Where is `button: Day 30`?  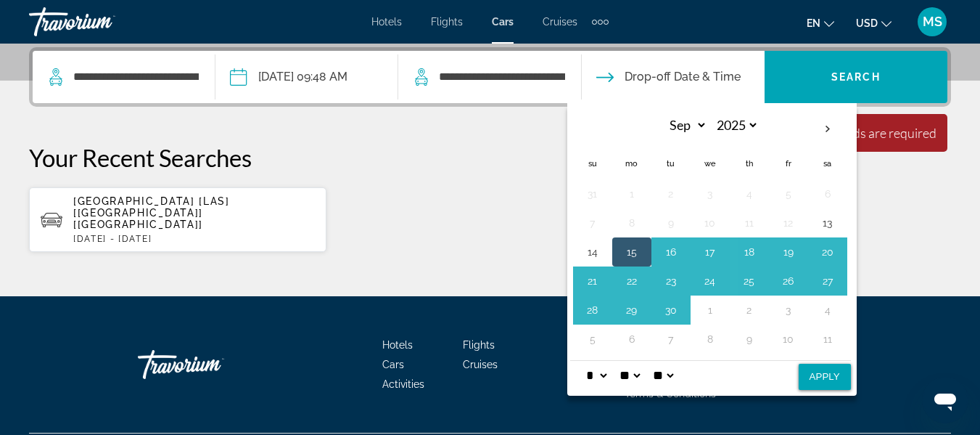
button: Day 30 is located at coordinates (672, 310).